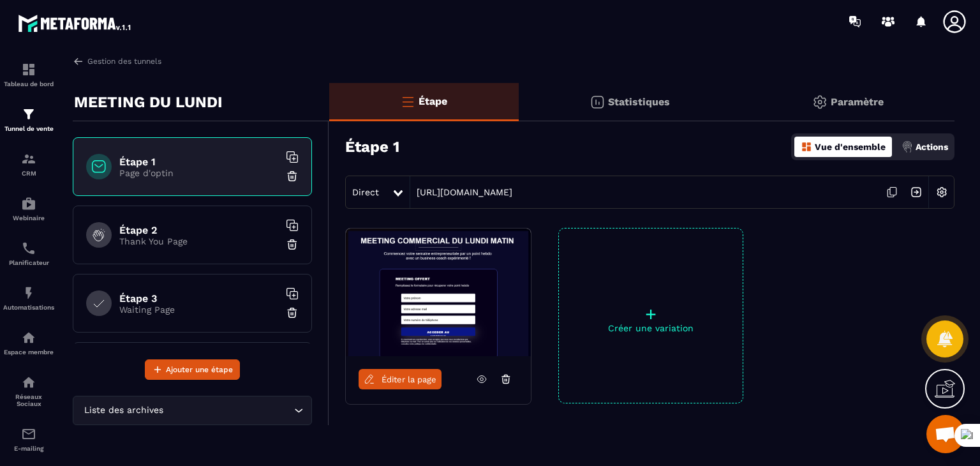 The width and height of the screenshot is (980, 466). What do you see at coordinates (199, 309) in the screenshot?
I see `p: Waiting Page` at bounding box center [199, 309].